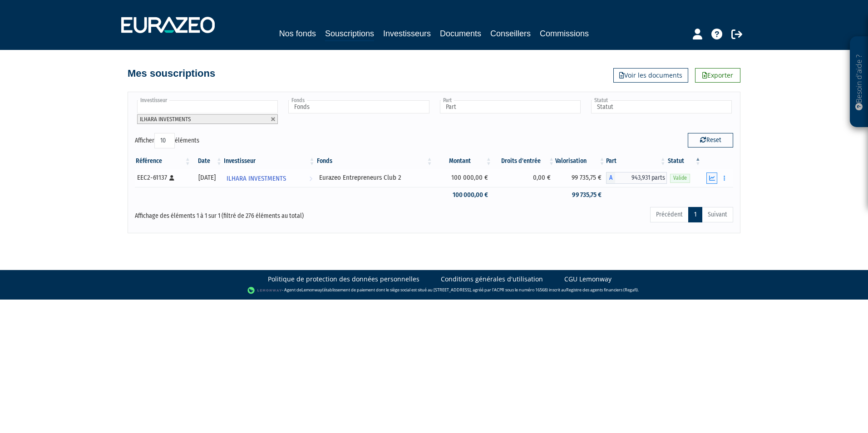 The height and width of the screenshot is (433, 868). Describe the element at coordinates (297, 34) in the screenshot. I see `a: Nos fonds` at that location.